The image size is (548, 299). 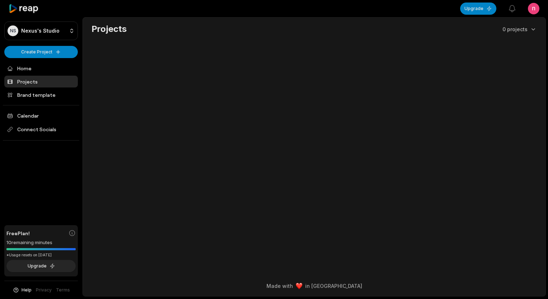 What do you see at coordinates (13, 31) in the screenshot?
I see `div: NS` at bounding box center [13, 31].